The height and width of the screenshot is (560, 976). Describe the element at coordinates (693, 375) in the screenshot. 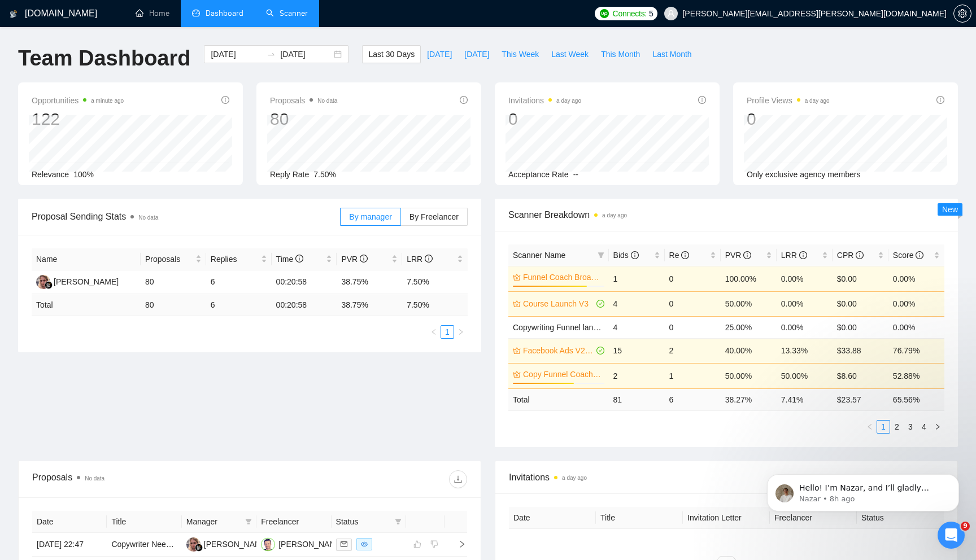

I see `td: 1` at that location.